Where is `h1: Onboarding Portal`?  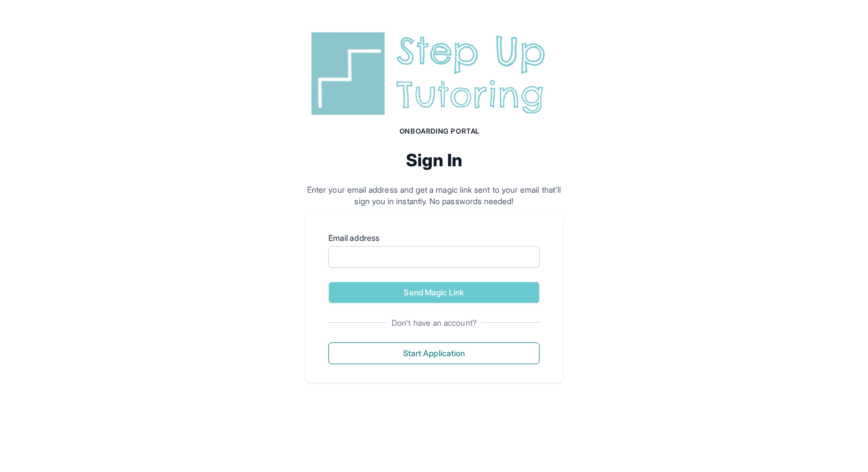
h1: Onboarding Portal is located at coordinates (440, 132).